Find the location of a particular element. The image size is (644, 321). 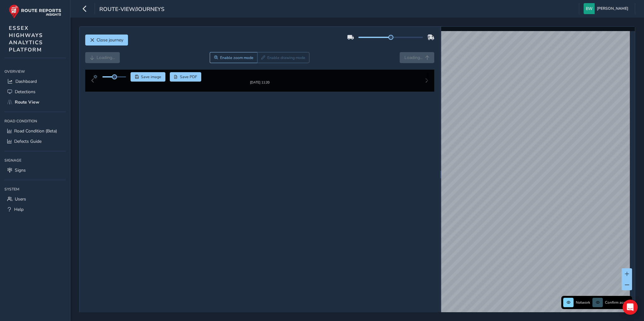

a: Users is located at coordinates (35, 199).